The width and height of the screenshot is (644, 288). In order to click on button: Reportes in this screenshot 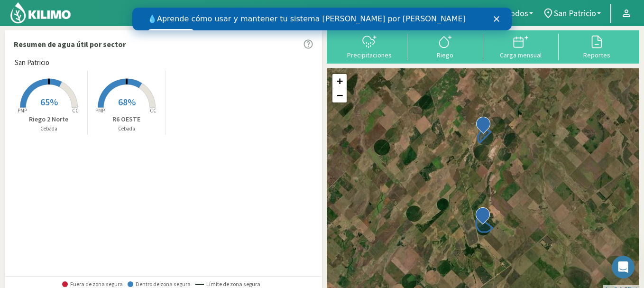, I will do `click(596, 46)`.